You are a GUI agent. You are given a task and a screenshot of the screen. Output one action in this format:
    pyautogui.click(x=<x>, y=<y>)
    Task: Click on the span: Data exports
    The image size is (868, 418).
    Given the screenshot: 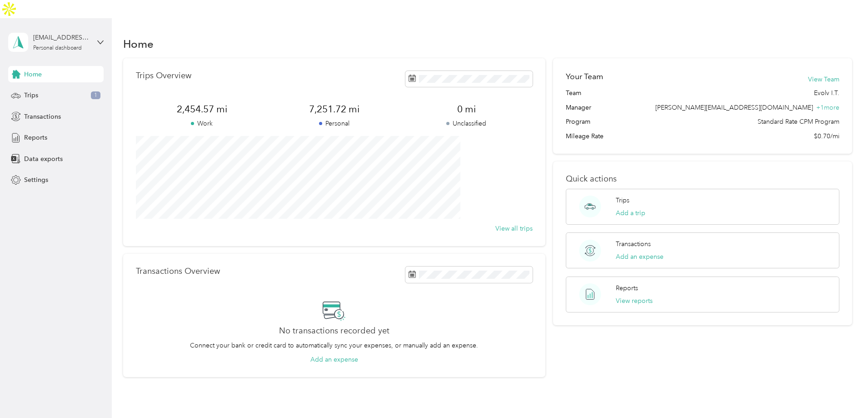 What is the action you would take?
    pyautogui.click(x=43, y=158)
    